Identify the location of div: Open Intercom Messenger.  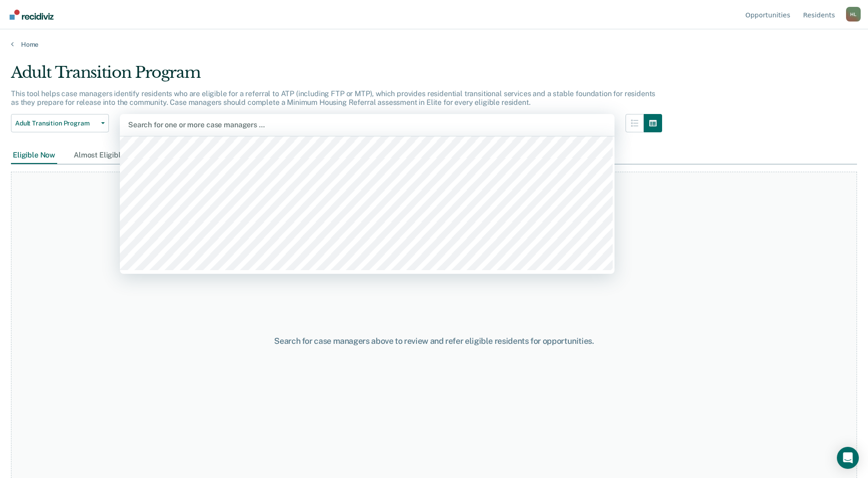
(848, 457).